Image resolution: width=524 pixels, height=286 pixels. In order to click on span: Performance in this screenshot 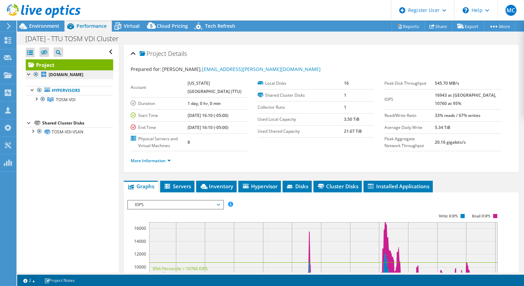, I will do `click(92, 26)`.